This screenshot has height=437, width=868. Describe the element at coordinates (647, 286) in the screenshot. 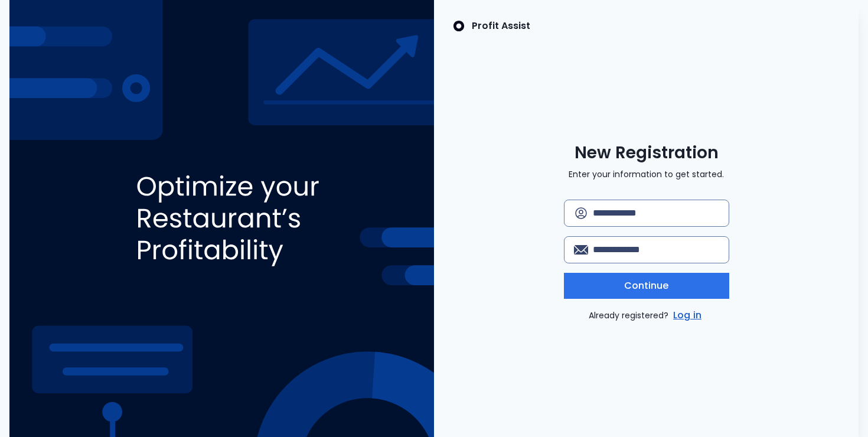

I see `button: Continue` at that location.